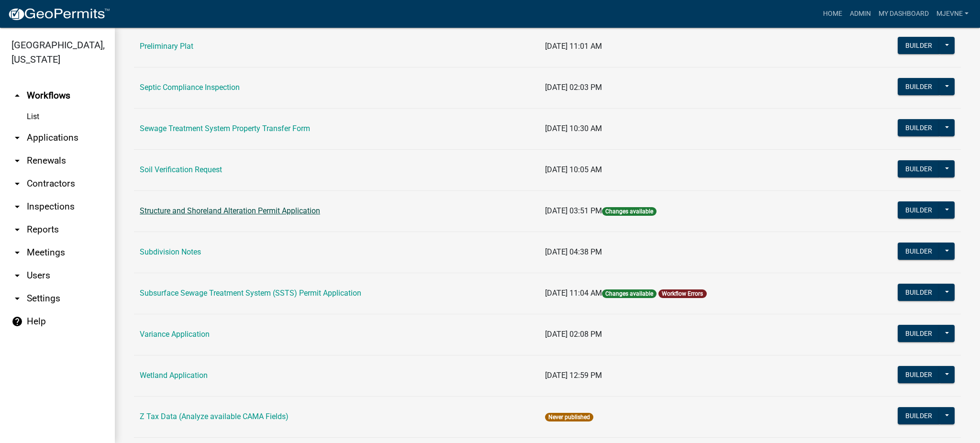  I want to click on a: Workflow Errors, so click(683, 294).